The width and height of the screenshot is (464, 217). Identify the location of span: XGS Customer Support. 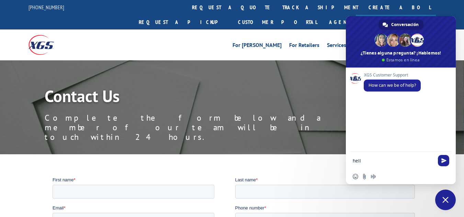
(392, 75).